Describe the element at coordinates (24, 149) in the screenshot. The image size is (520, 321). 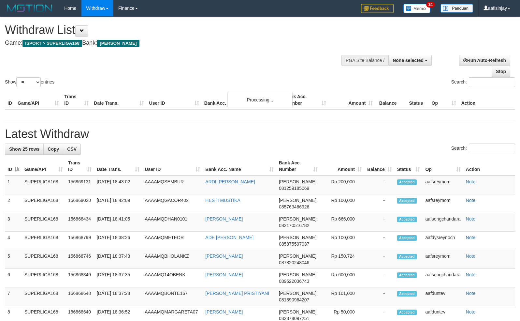
I see `a: Show 25 rows` at that location.